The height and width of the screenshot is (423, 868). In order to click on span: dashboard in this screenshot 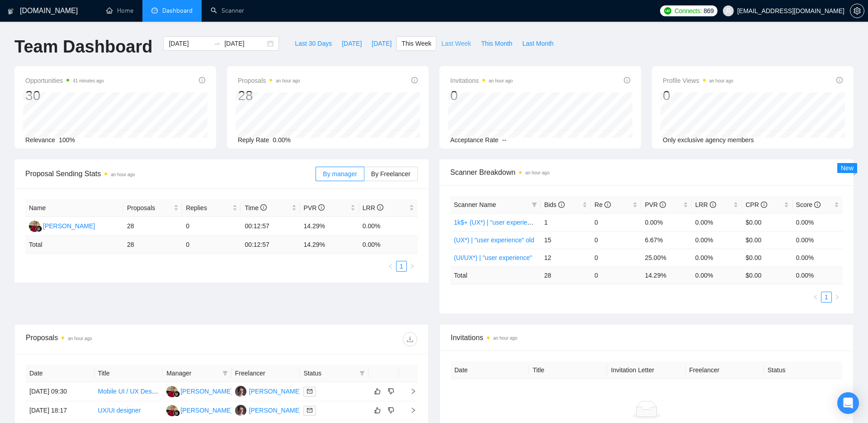, I will do `click(154, 11)`.